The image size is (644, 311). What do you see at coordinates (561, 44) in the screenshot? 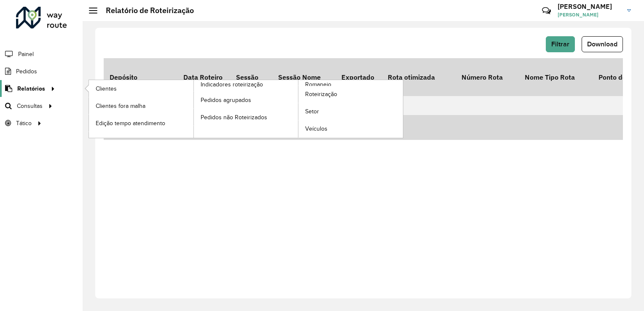
I see `span: Filtrar` at bounding box center [561, 44].